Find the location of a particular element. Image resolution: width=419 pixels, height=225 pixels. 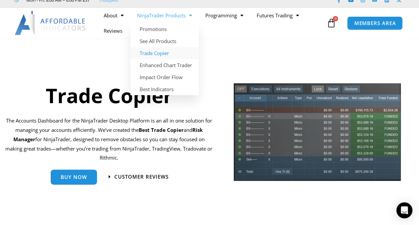

span: Customer Reviews is located at coordinates (141, 176).